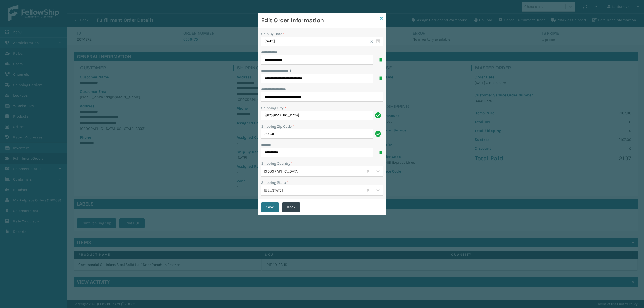 The width and height of the screenshot is (644, 308). Describe the element at coordinates (278, 126) in the screenshot. I see `label: Shipping Zip Code` at that location.